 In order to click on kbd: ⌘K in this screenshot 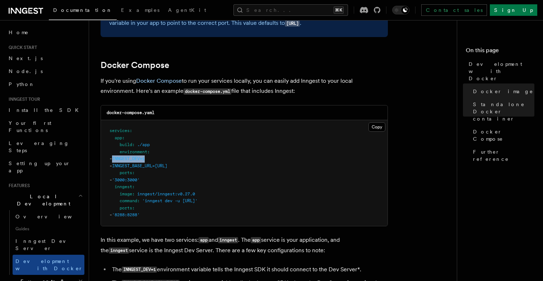, I will do `click(339, 10)`.